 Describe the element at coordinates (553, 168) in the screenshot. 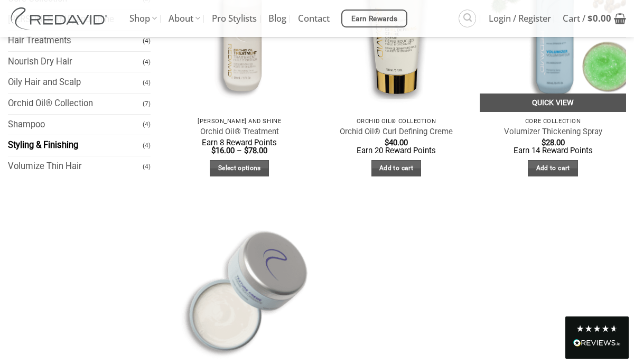

I see `a: Add to cart: “Volumizer Thickening Spray”` at that location.